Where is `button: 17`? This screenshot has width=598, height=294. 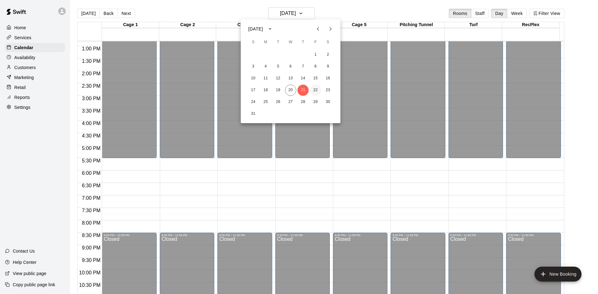
button: 17 is located at coordinates (253, 90).